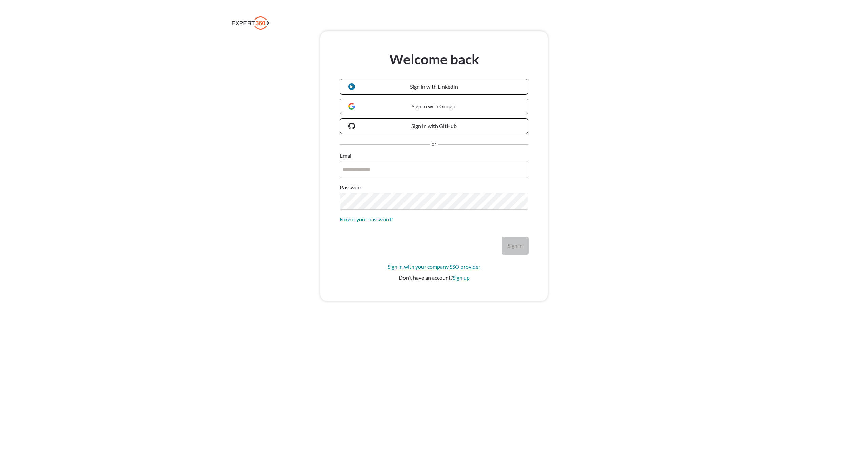  What do you see at coordinates (352, 106) in the screenshot?
I see `img: Google logo` at bounding box center [352, 106].